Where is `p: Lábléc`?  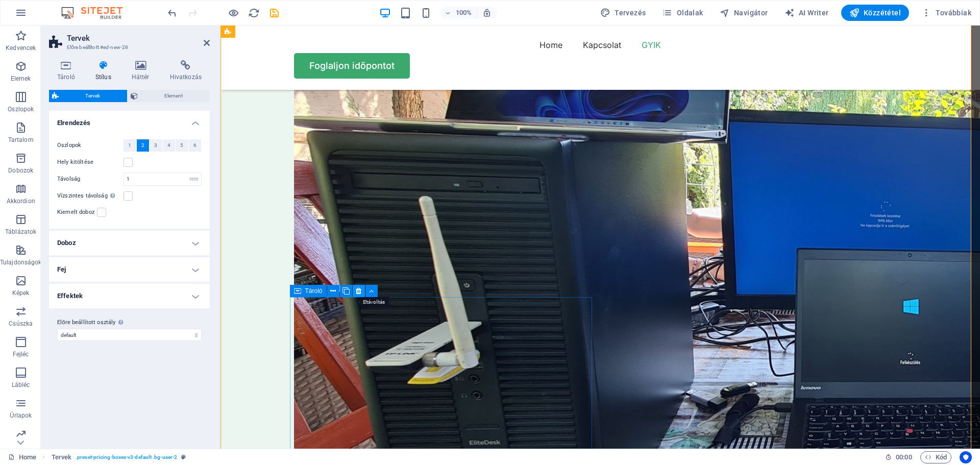 p: Lábléc is located at coordinates (21, 385).